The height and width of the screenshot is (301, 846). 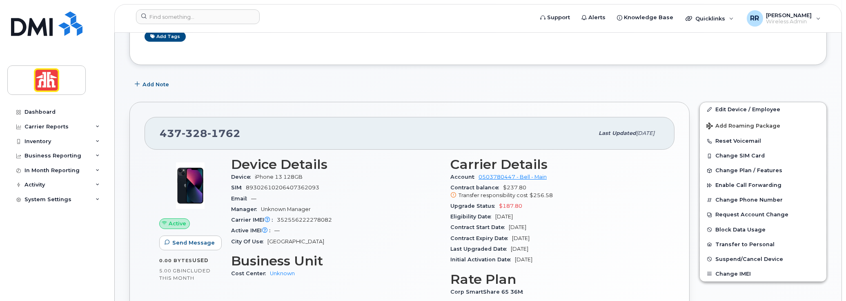 What do you see at coordinates (749, 258) in the screenshot?
I see `span: Suspend/Cancel Device` at bounding box center [749, 258].